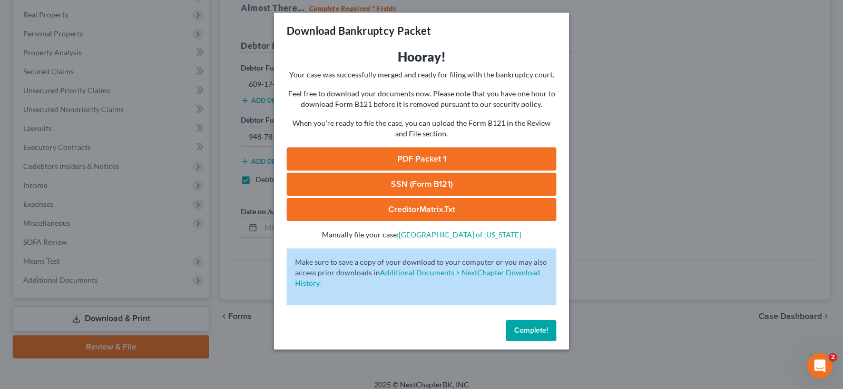 The height and width of the screenshot is (389, 843). I want to click on a: Additional Documents > NextChapter Download History., so click(417, 278).